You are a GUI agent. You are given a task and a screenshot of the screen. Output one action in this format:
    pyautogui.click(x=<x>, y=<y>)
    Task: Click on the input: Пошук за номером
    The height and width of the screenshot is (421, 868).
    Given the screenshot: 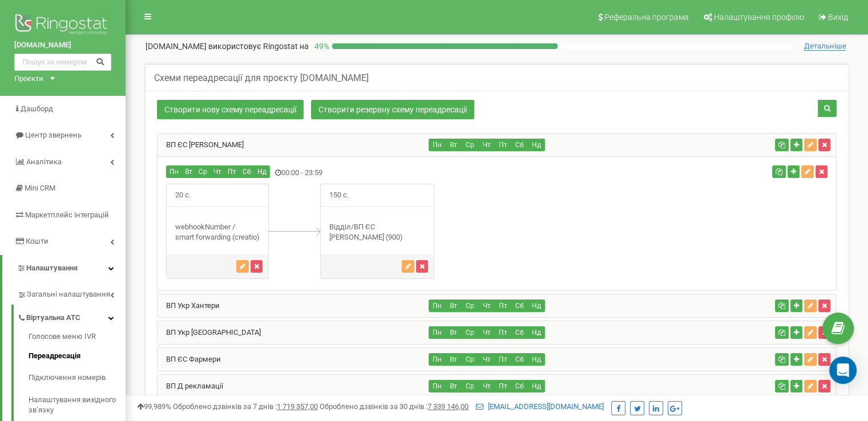 What is the action you would take?
    pyautogui.click(x=63, y=62)
    